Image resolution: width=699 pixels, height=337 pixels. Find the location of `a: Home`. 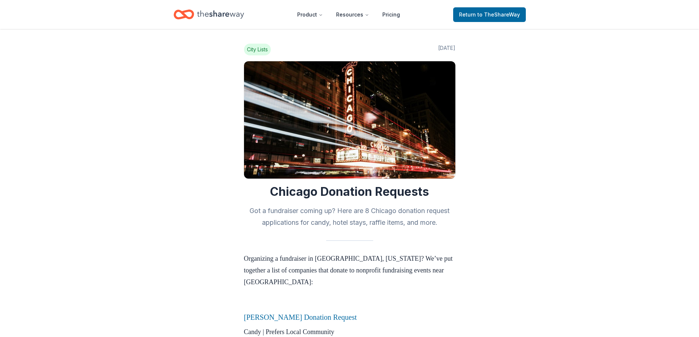

a: Home is located at coordinates (209, 14).